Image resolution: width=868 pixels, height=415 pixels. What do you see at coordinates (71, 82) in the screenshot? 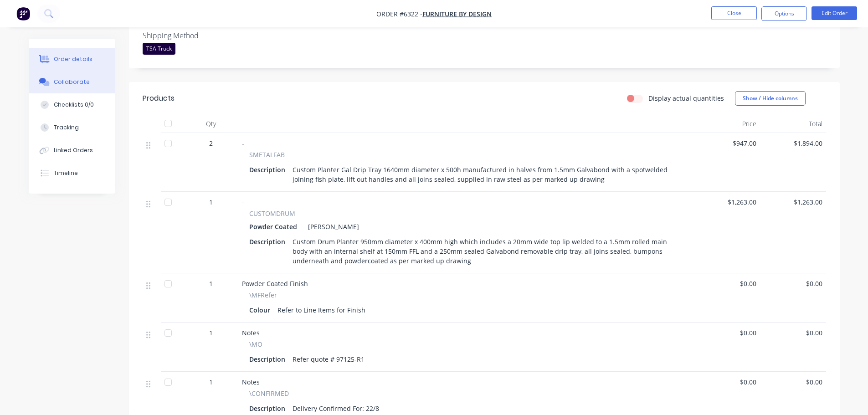
I see `div: Collaborate` at bounding box center [71, 82].